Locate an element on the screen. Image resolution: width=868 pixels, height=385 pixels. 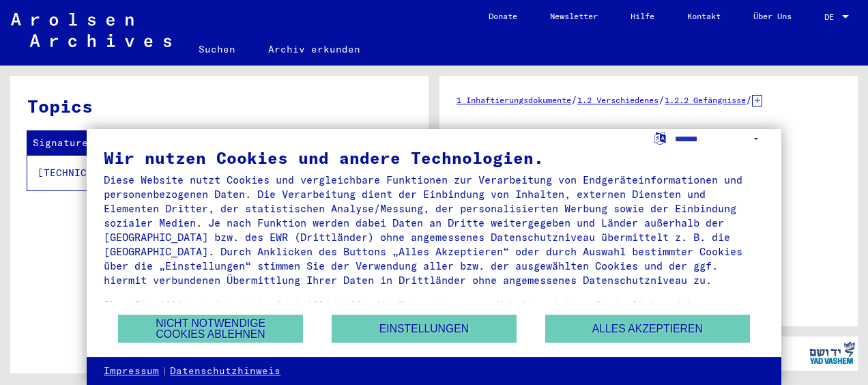
a: 1.2 Verschiedenes is located at coordinates (617, 100).